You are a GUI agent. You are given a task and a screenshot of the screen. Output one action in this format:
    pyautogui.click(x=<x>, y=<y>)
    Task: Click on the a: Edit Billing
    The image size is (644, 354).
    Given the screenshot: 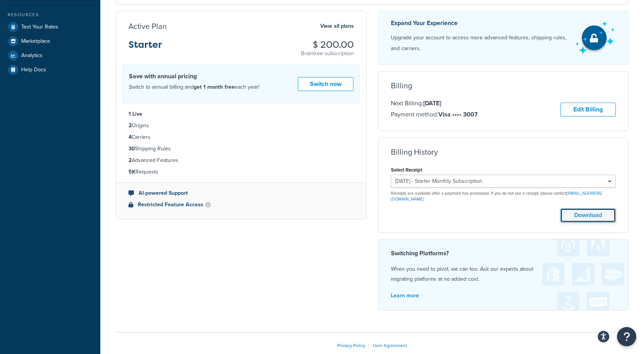 What is the action you would take?
    pyautogui.click(x=588, y=109)
    